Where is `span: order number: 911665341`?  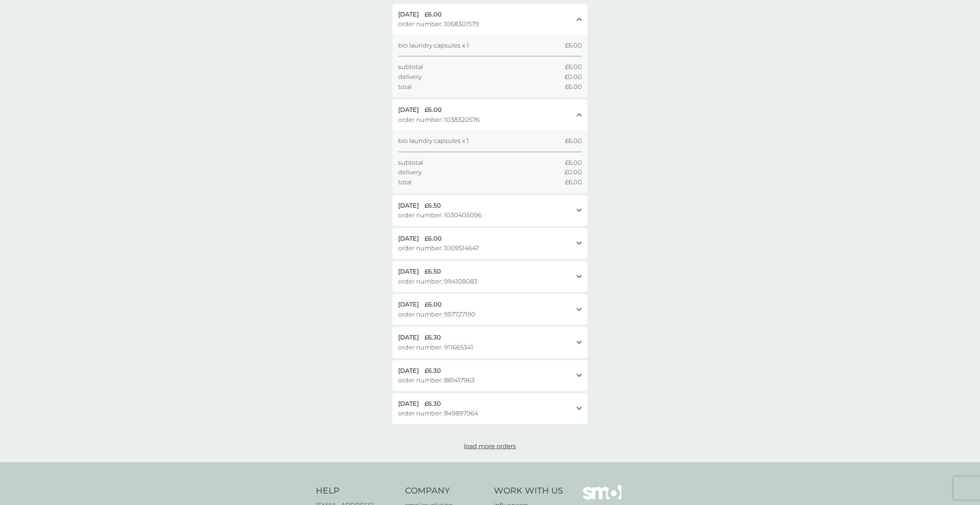
span: order number: 911665341 is located at coordinates (436, 347).